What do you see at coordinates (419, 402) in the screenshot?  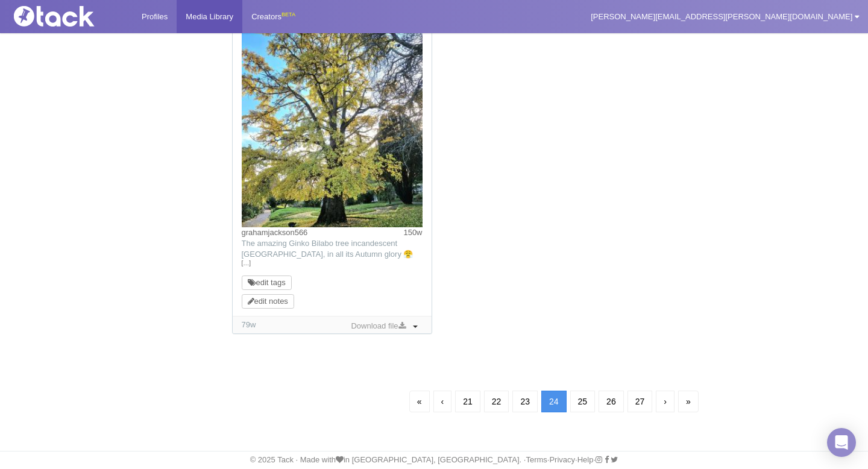 I see `a: First` at bounding box center [419, 402].